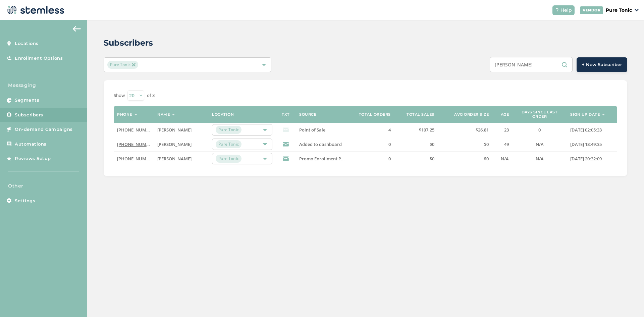 The height and width of the screenshot is (317, 644). What do you see at coordinates (181, 144) in the screenshot?
I see `label: Richard Leyva` at bounding box center [181, 144].